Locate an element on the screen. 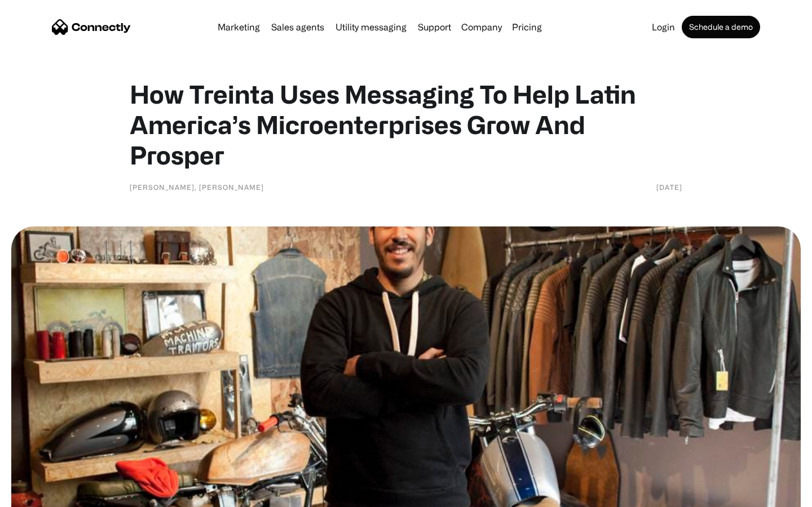 The image size is (812, 507). a: Pricing is located at coordinates (527, 27).